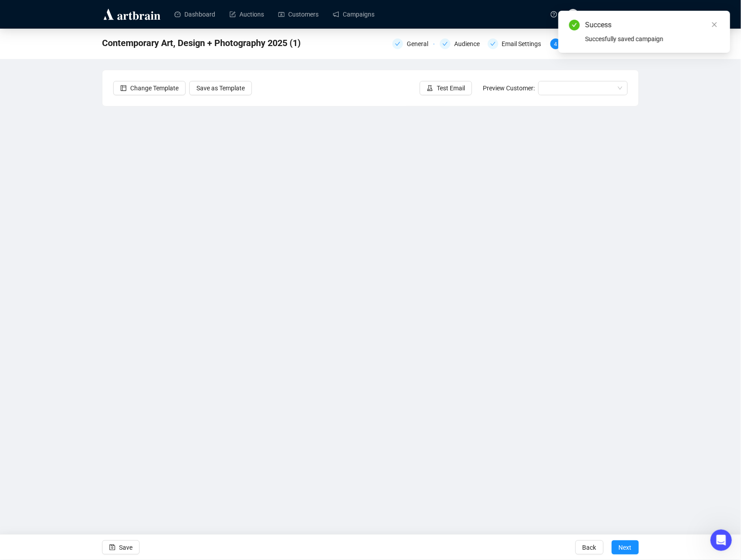 The width and height of the screenshot is (741, 560). What do you see at coordinates (155, 88) in the screenshot?
I see `span: Change Template` at bounding box center [155, 88].